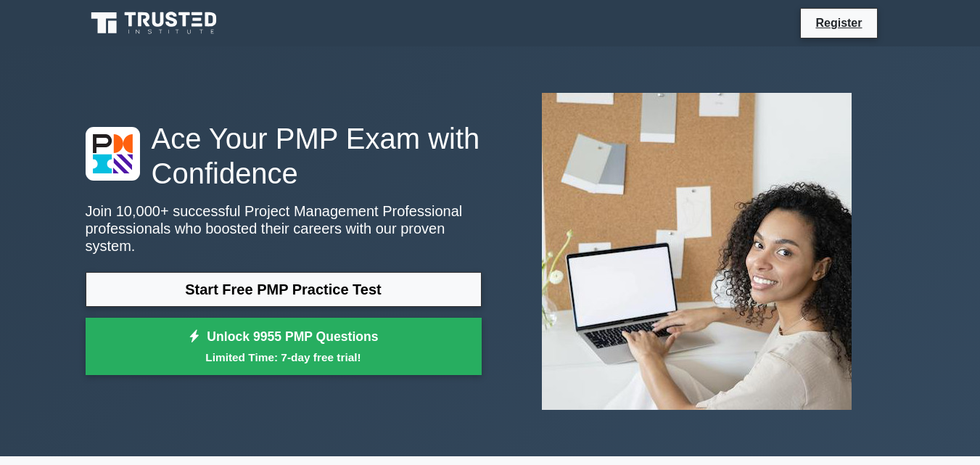  I want to click on a: Unlock 9955 PMP QuestionsLimited Time: 7-day free trial!, so click(284, 346).